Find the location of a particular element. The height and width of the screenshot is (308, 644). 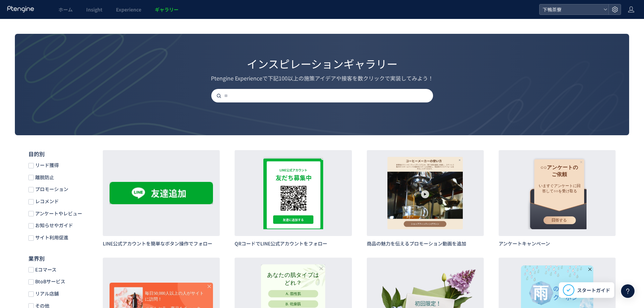

h3: LINE公式アカウントを簡単なボタン操作でフォロー is located at coordinates (161, 244).